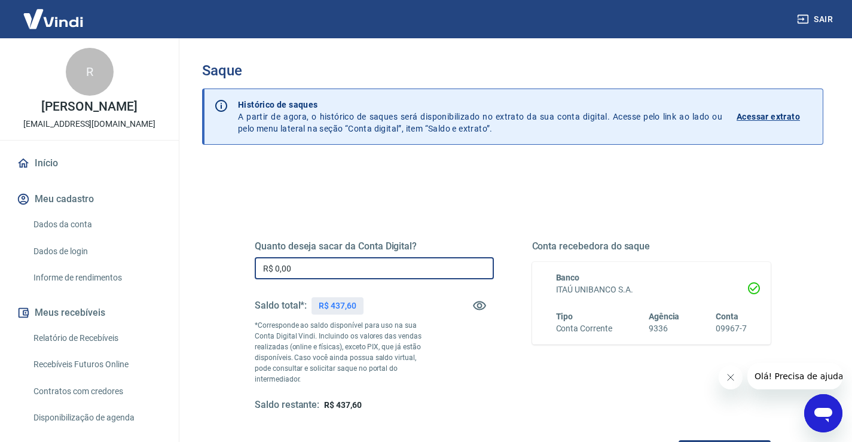 The height and width of the screenshot is (442, 852). I want to click on button: Sair, so click(817, 19).